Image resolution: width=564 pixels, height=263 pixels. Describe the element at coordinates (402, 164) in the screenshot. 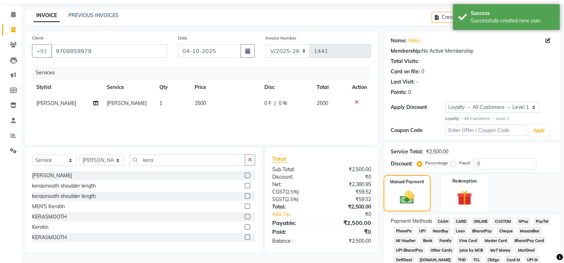

I see `div: Discount:` at that location.